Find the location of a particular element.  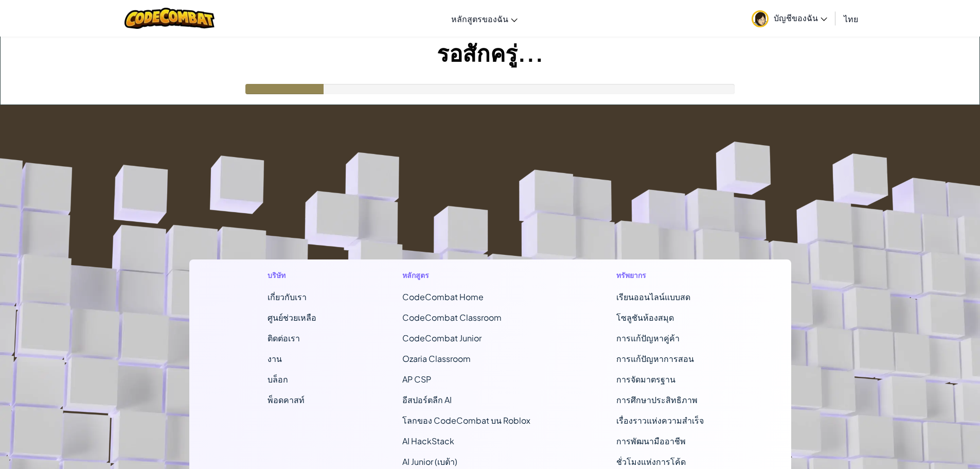

h1: ทรัพยากร is located at coordinates (664, 275).